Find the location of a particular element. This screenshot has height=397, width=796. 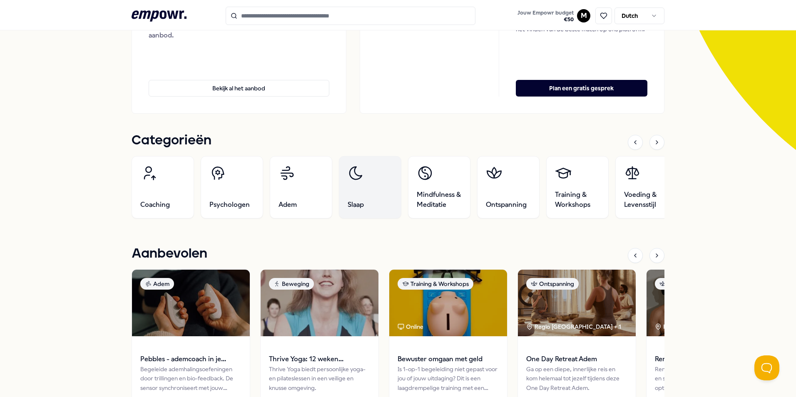

div: Online is located at coordinates (410, 327).